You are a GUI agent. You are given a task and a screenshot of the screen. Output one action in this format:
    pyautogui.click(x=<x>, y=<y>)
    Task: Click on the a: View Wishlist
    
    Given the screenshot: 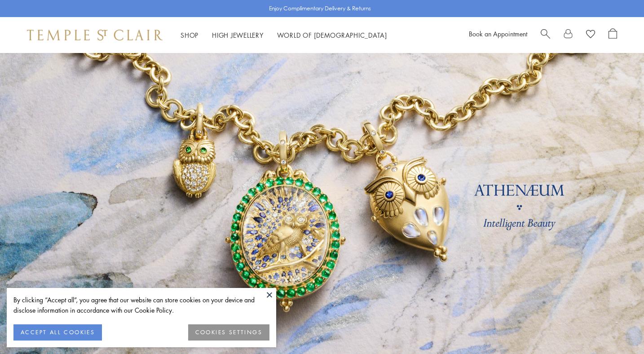 What is the action you would take?
    pyautogui.click(x=591, y=35)
    